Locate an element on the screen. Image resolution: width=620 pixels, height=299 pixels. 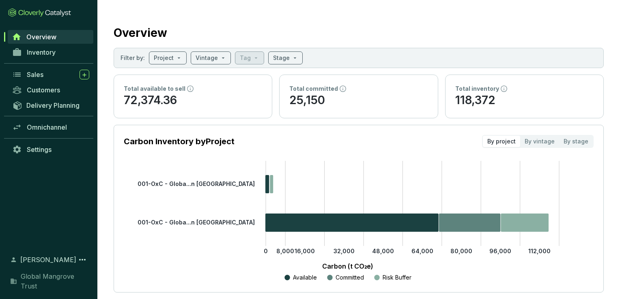
p: 118,372 is located at coordinates (524, 101).